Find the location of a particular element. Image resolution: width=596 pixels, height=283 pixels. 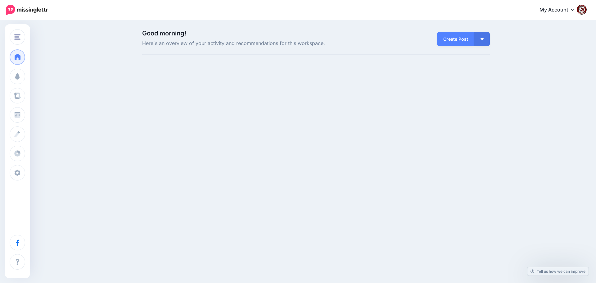

img: menu.png is located at coordinates (17, 37).